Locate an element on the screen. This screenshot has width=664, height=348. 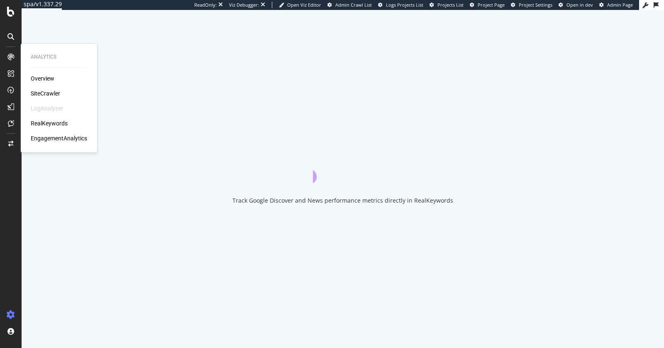
div: Track Google Discover and News performance metrics directly in RealKeywords is located at coordinates (343, 200).